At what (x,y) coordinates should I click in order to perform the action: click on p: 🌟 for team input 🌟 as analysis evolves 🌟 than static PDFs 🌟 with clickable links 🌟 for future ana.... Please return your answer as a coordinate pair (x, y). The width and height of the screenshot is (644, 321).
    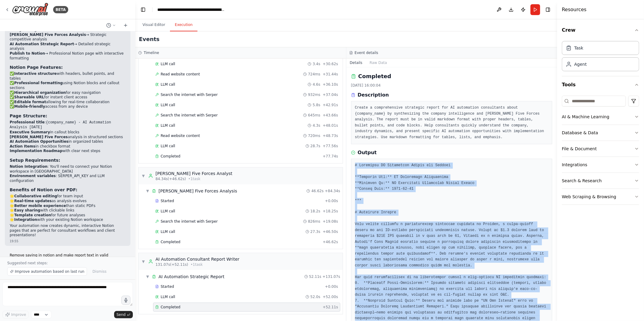
    Looking at the image, I should click on (68, 208).